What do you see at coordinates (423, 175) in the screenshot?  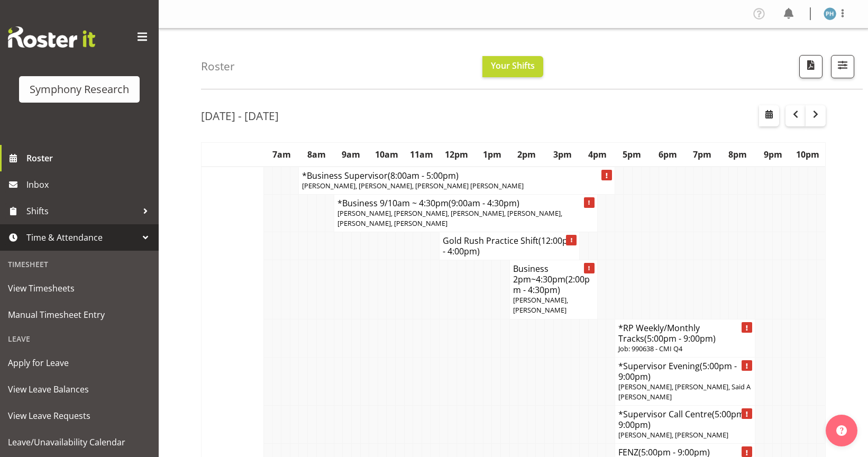 I see `span: (8:00am - 5:00pm)` at bounding box center [423, 175].